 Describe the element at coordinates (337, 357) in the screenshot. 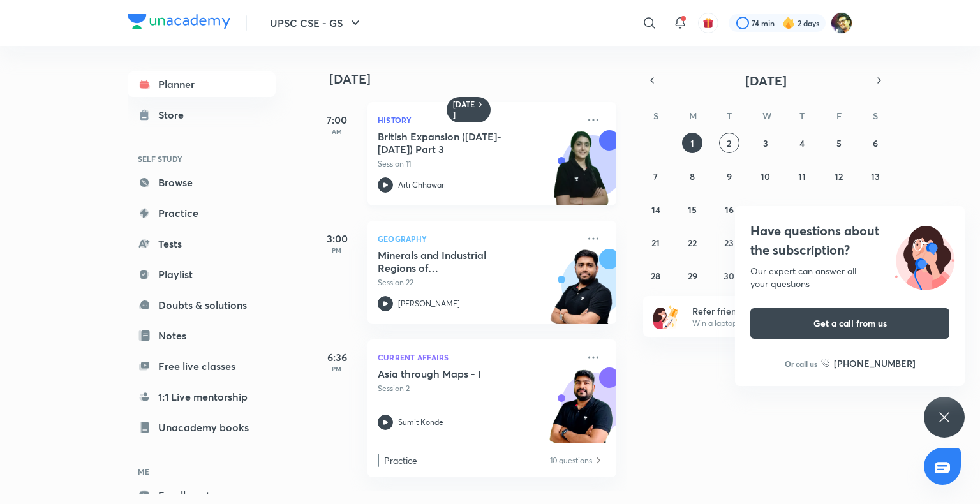

I see `h5: 6:36` at that location.